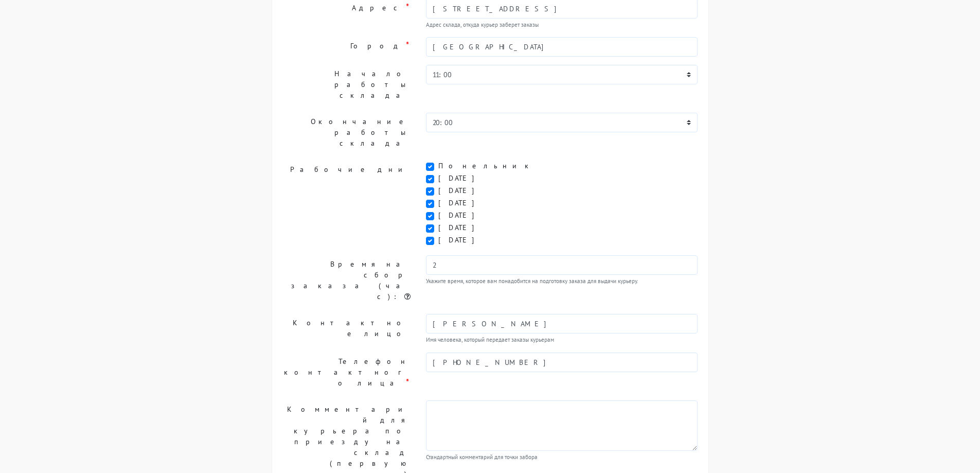 This screenshot has width=980, height=473. Describe the element at coordinates (346, 204) in the screenshot. I see `label: Рабочие дни` at that location.